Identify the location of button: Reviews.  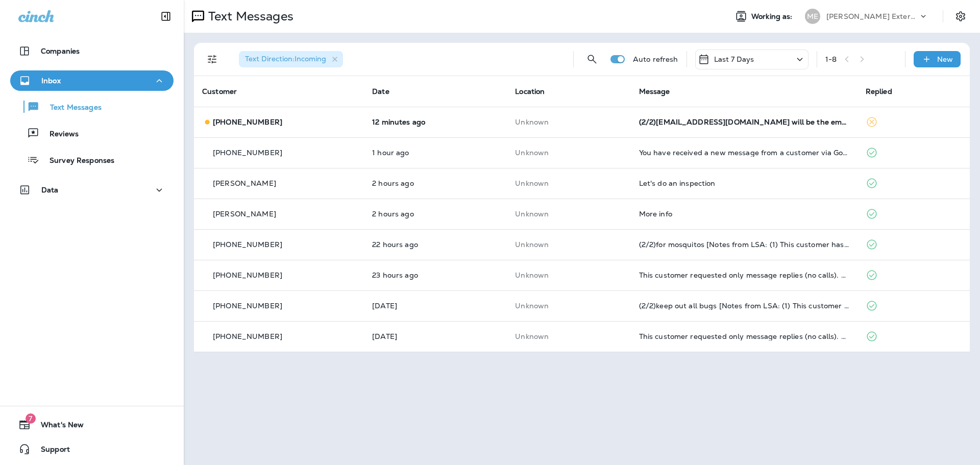
(92, 133).